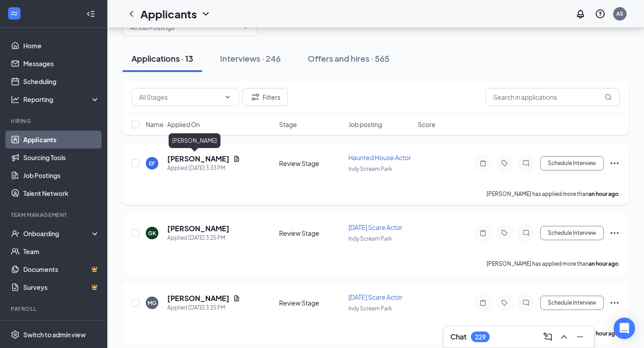 Image resolution: width=644 pixels, height=348 pixels. I want to click on a: Team, so click(61, 251).